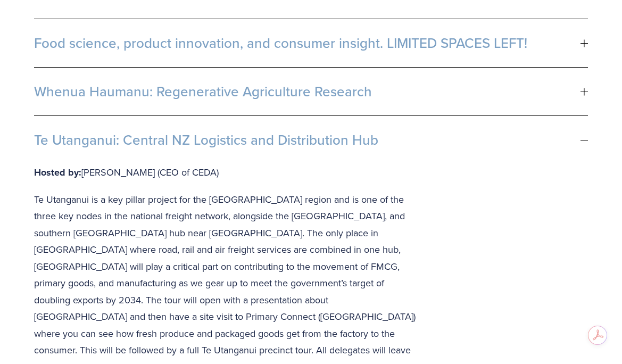 This screenshot has height=364, width=622. Describe the element at coordinates (310, 91) in the screenshot. I see `button: Whenua Haumanu: Regenerative Agriculture Research` at that location.